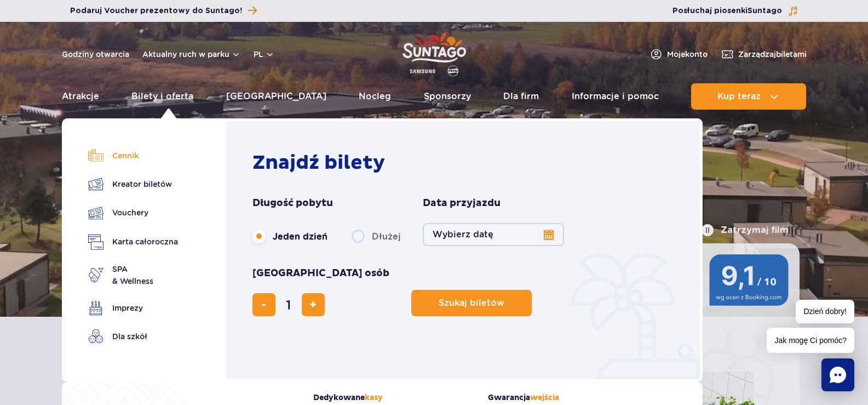 This screenshot has width=868, height=405. Describe the element at coordinates (133, 184) in the screenshot. I see `a: Kreator biletów` at that location.